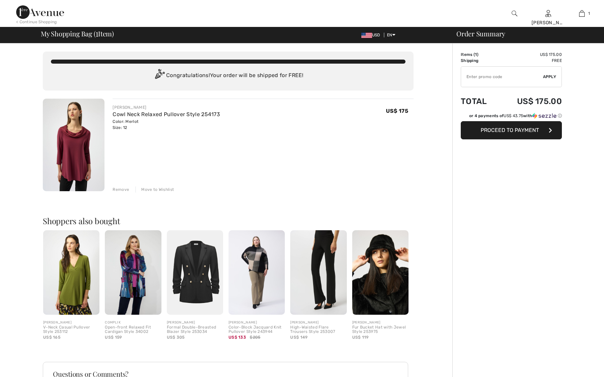 The height and width of the screenshot is (377, 604). I want to click on img: Congratulation2.svg, so click(159, 76).